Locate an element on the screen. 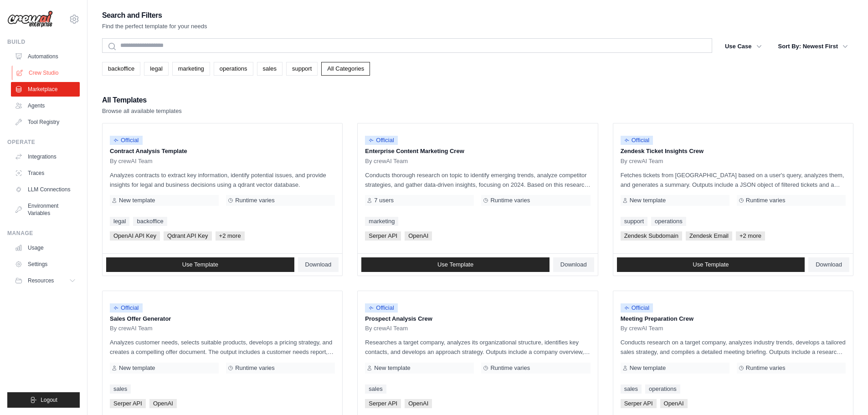 The height and width of the screenshot is (415, 868). p: Find the perfect template for your needs is located at coordinates (154, 26).